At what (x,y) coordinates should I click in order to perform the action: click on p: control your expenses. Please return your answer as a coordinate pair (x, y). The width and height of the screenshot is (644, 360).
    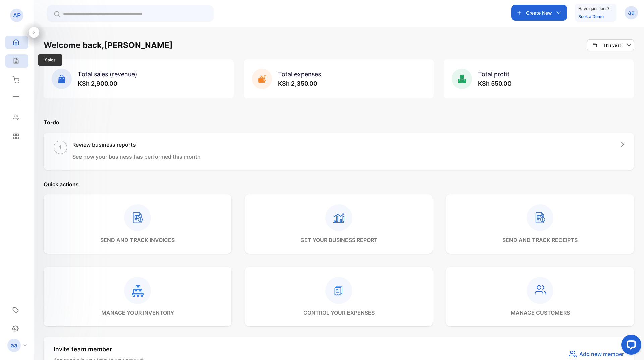
    Looking at the image, I should click on (339, 313).